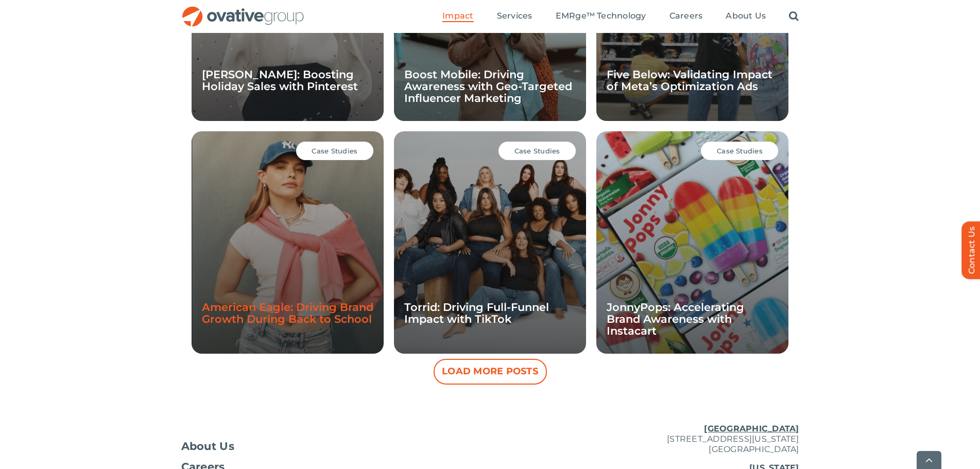 The height and width of the screenshot is (469, 980). What do you see at coordinates (675, 319) in the screenshot?
I see `a: JonnyPops: Accelerating Brand Awareness with Instacart` at bounding box center [675, 319].